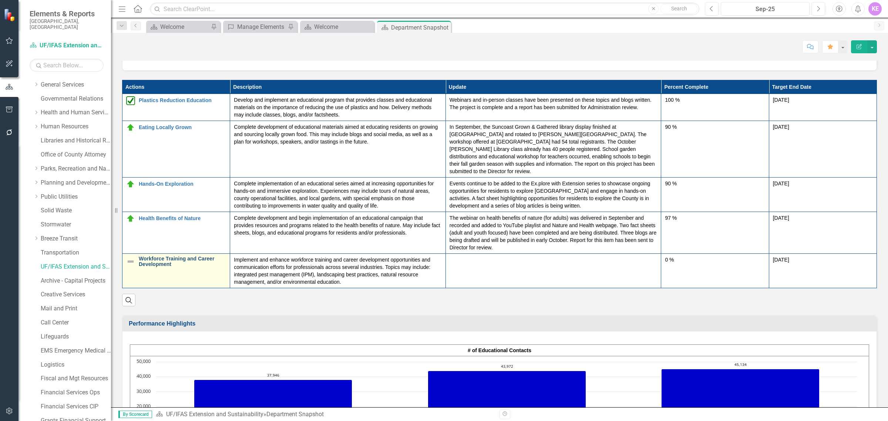 This screenshot has width=888, height=421. What do you see at coordinates (76, 281) in the screenshot?
I see `a: Archive - Capital Projects` at bounding box center [76, 281].